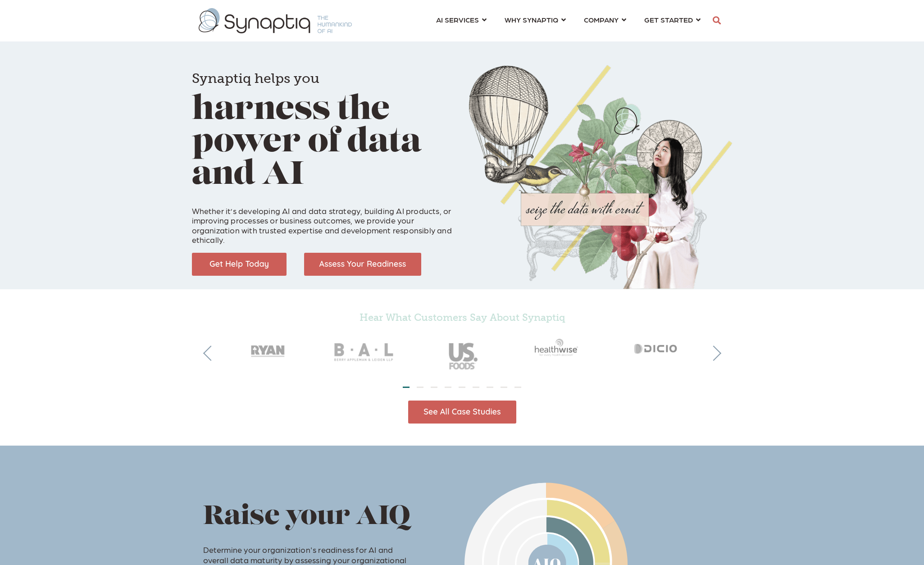 This screenshot has height=565, width=924. I want to click on img: Dicio, so click(657, 347).